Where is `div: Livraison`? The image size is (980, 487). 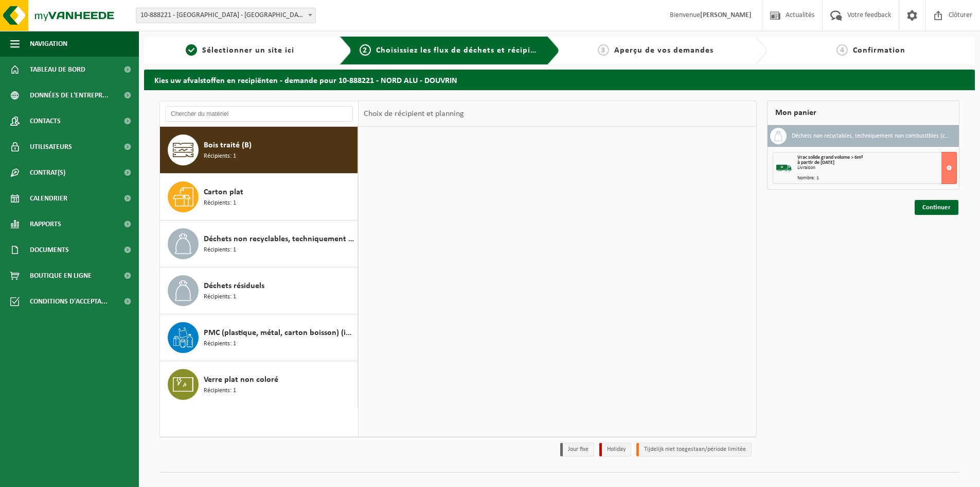 div: Livraison is located at coordinates (877, 168).